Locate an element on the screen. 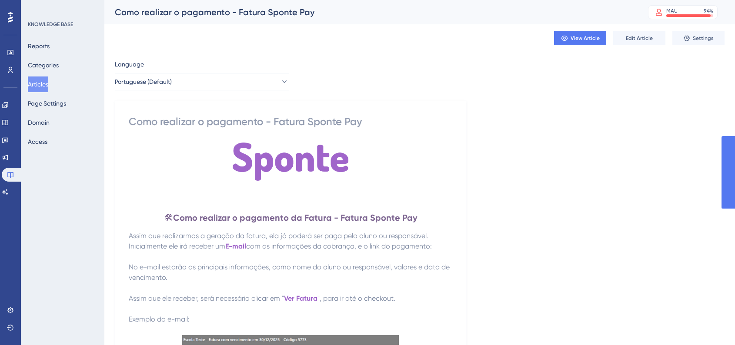  button: Page Settings is located at coordinates (47, 104).